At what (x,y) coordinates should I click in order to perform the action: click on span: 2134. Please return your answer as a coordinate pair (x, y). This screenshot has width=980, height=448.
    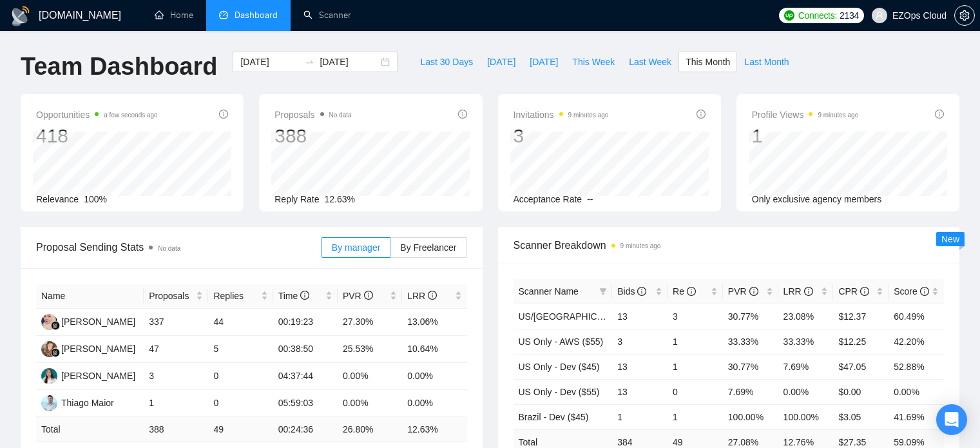
    Looking at the image, I should click on (849, 15).